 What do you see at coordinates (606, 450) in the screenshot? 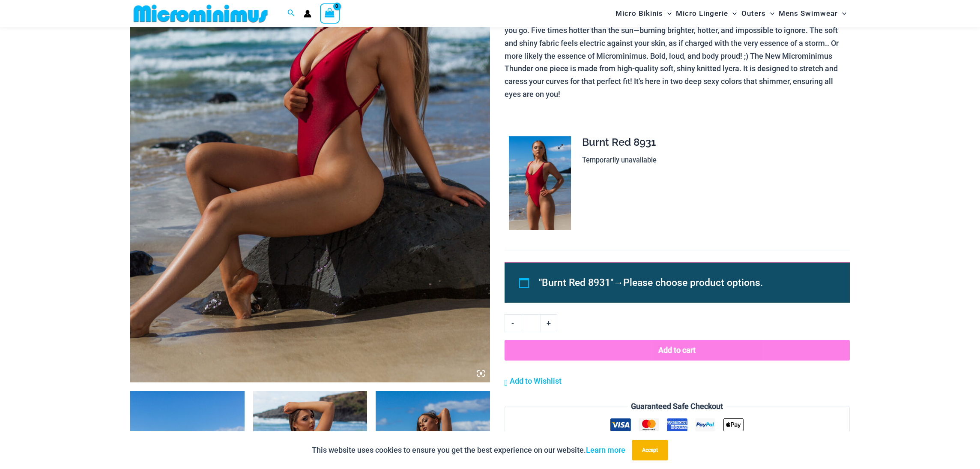
I see `a: Learn more` at bounding box center [606, 450].